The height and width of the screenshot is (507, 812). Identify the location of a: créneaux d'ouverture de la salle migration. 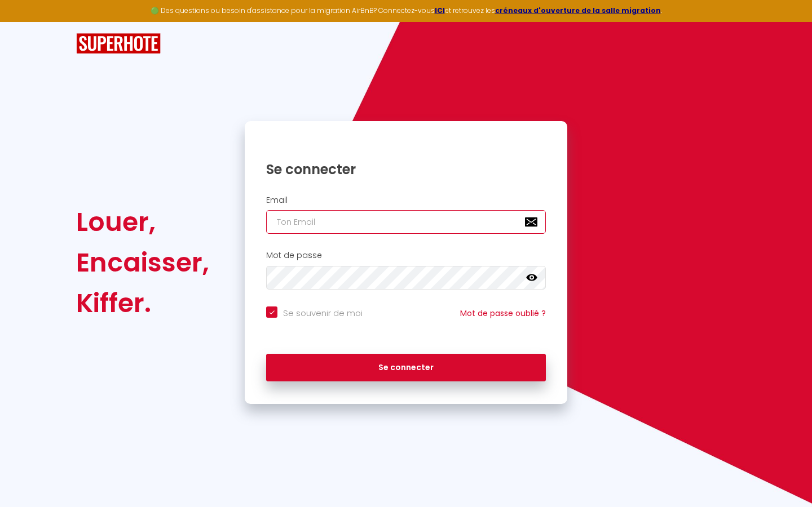
(577, 10).